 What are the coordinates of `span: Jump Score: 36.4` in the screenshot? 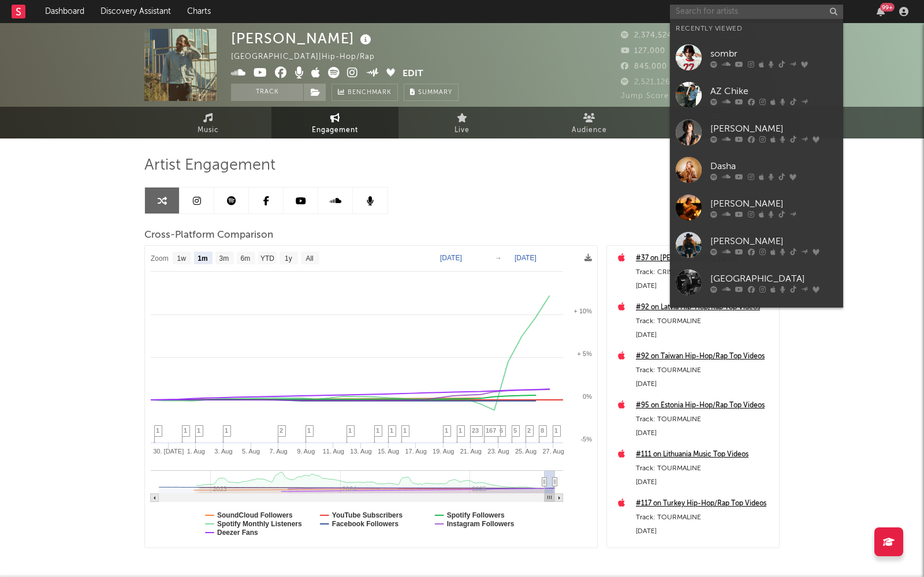 It's located at (655, 96).